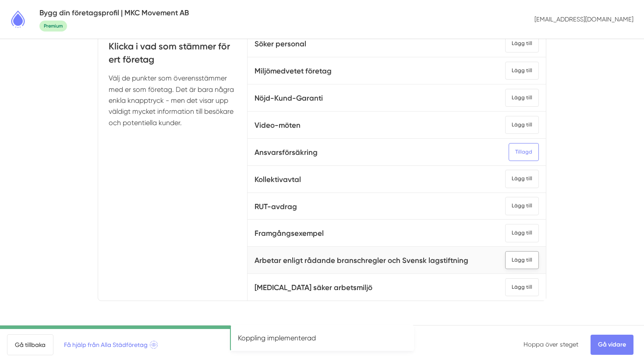  Describe the element at coordinates (30, 345) in the screenshot. I see `a: Gå tillbaka` at that location.